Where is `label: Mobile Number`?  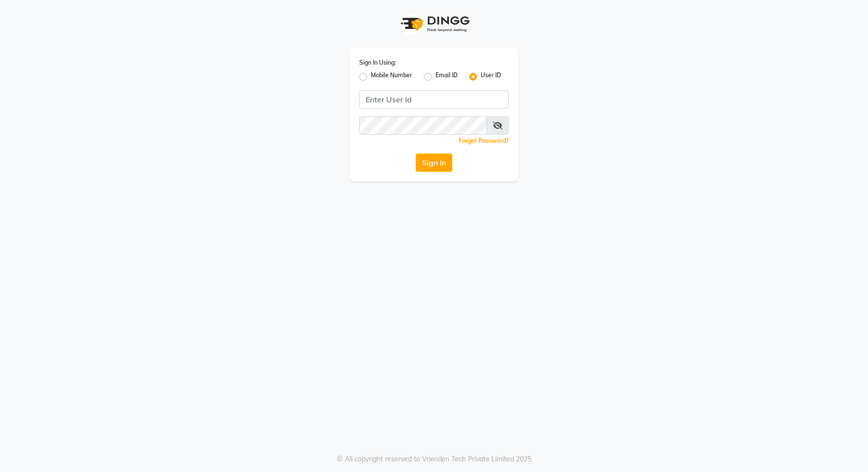 label: Mobile Number is located at coordinates (391, 77).